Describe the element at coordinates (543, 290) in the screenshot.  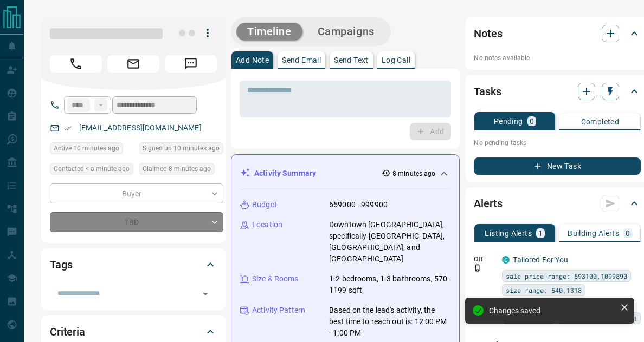
I see `span: size range: 540,1318` at that location.